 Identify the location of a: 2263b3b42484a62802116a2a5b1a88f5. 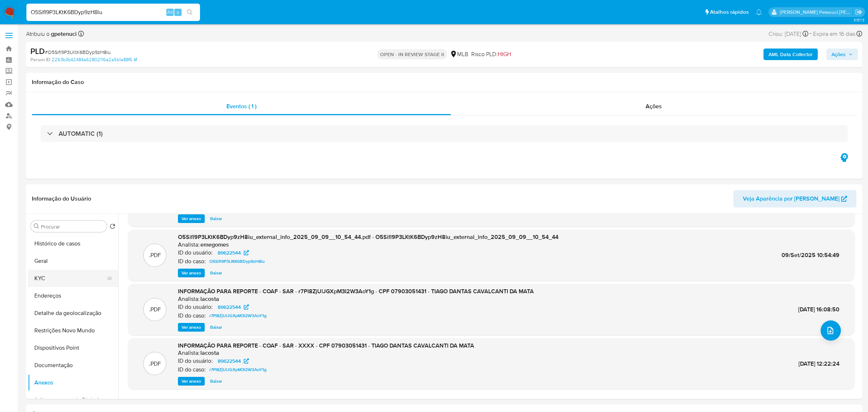
(95, 60).